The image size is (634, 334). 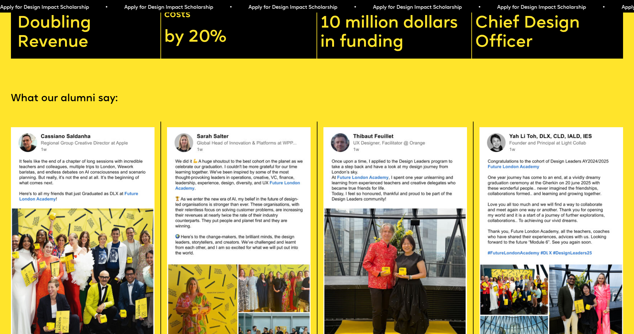 What do you see at coordinates (551, 33) in the screenshot?
I see `p: Chief Design Officer` at bounding box center [551, 33].